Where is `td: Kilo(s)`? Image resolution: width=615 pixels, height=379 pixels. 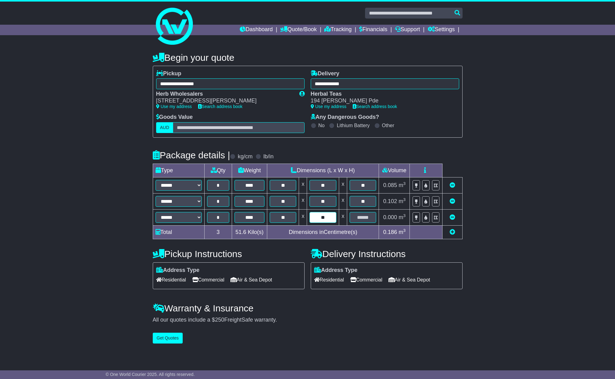
td: Kilo(s) is located at coordinates (249, 232).